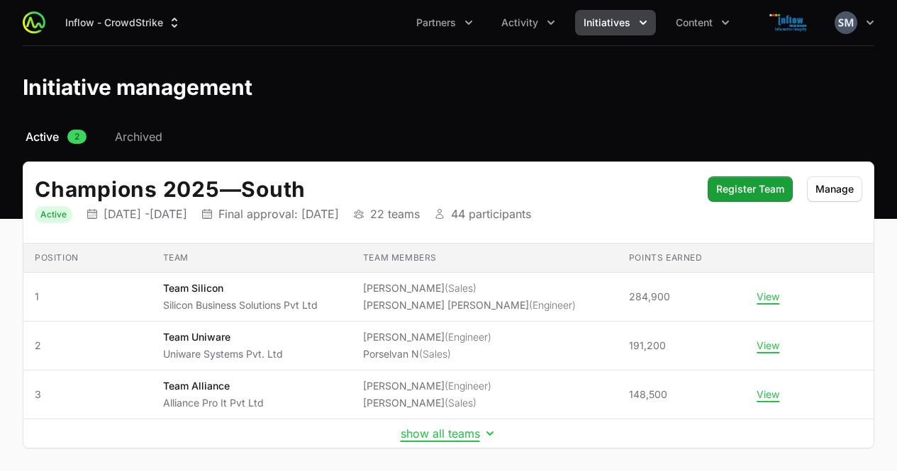 This screenshot has width=897, height=471. I want to click on div: Activity menu, so click(528, 23).